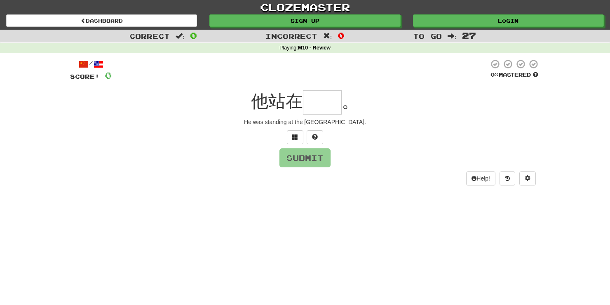  What do you see at coordinates (495, 75) in the screenshot?
I see `span: 0 %` at bounding box center [495, 75].